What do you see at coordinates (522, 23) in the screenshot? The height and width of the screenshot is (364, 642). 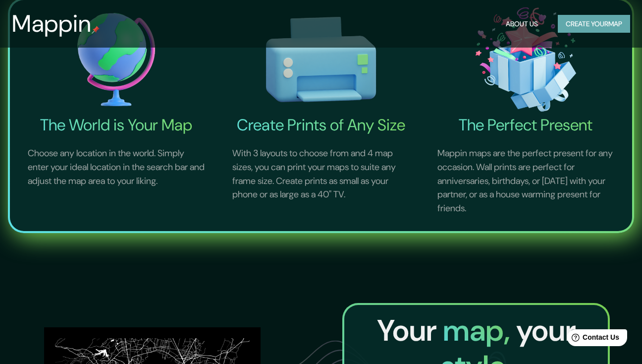 I see `button: About Us` at bounding box center [522, 23].